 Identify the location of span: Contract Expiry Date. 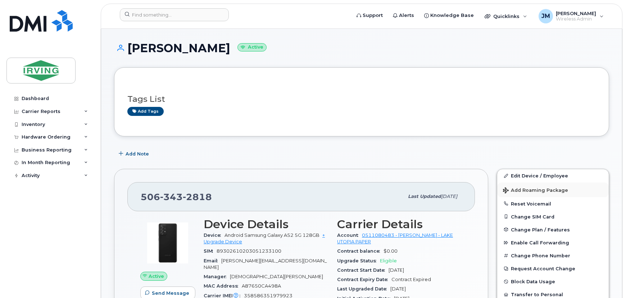
(364, 279).